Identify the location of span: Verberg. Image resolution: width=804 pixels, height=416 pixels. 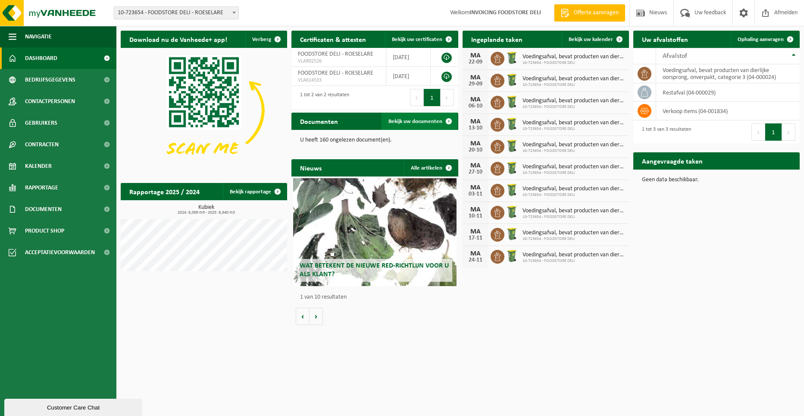
(262, 39).